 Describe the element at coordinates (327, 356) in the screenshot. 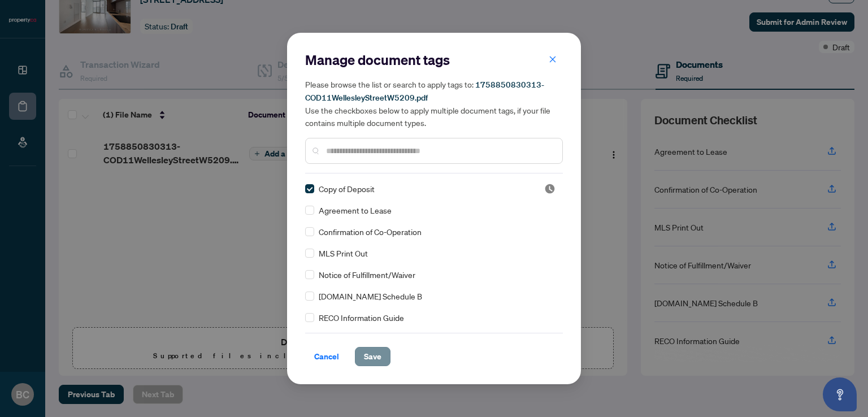

I see `span: Cancel` at that location.